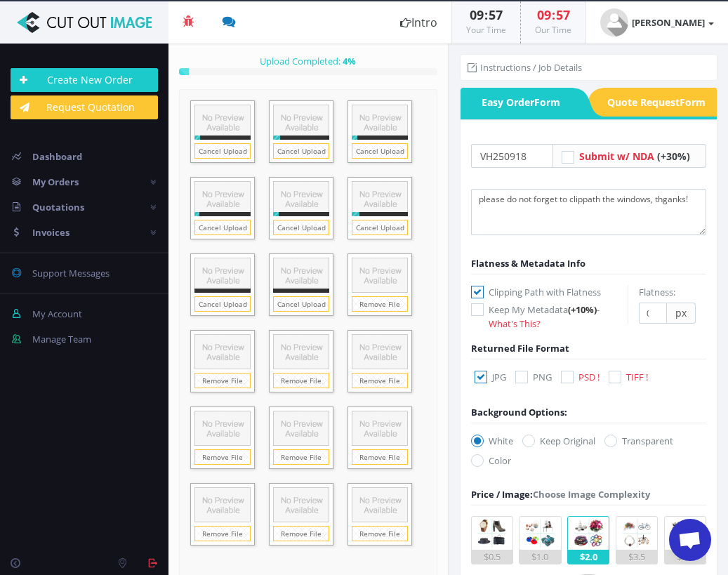 The image size is (728, 575). What do you see at coordinates (540, 557) in the screenshot?
I see `div: $1.0` at bounding box center [540, 557].